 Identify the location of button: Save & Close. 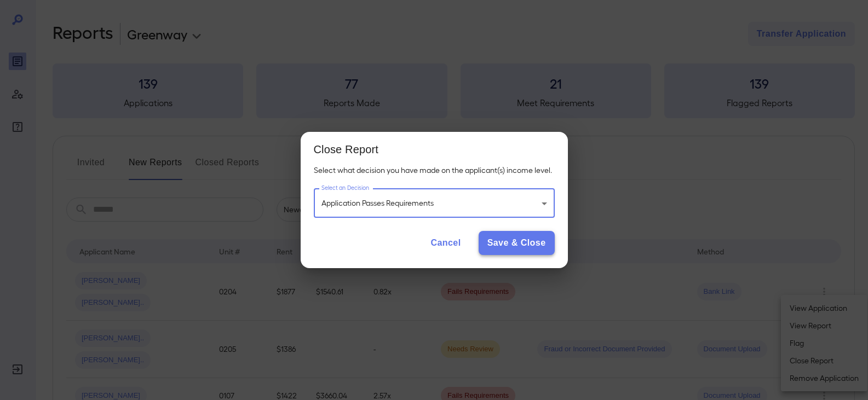
(516, 243).